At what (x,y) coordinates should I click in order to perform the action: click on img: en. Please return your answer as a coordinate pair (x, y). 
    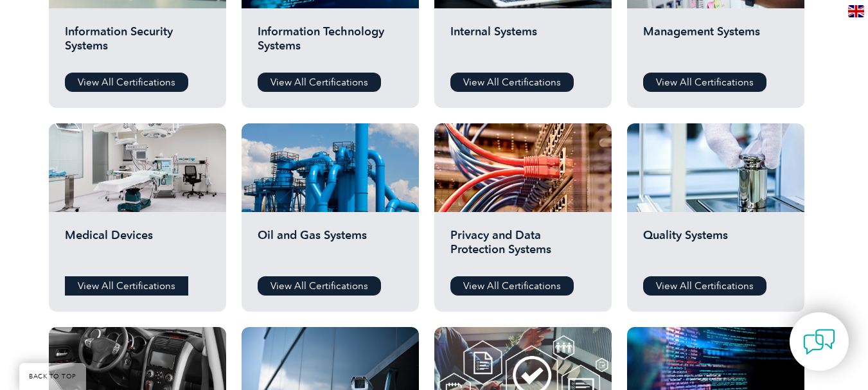
    Looking at the image, I should click on (856, 11).